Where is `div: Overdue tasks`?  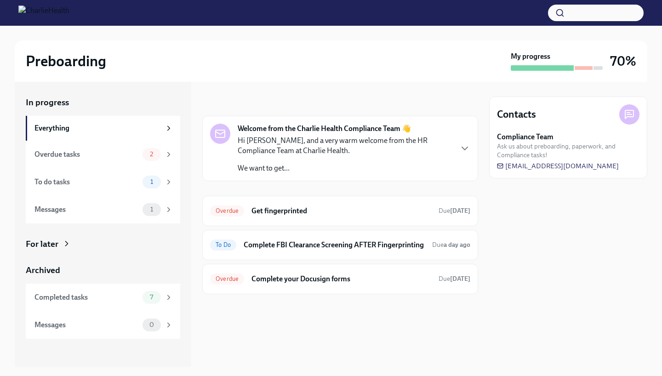
div: Overdue tasks is located at coordinates (86, 154).